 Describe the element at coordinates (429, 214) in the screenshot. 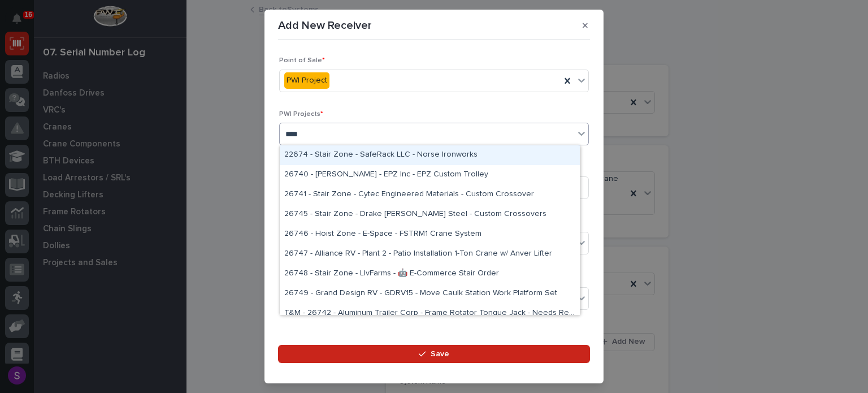

I see `div: 26745 - Stair Zone - Drake Williams Steel - Custom Crossovers` at that location.